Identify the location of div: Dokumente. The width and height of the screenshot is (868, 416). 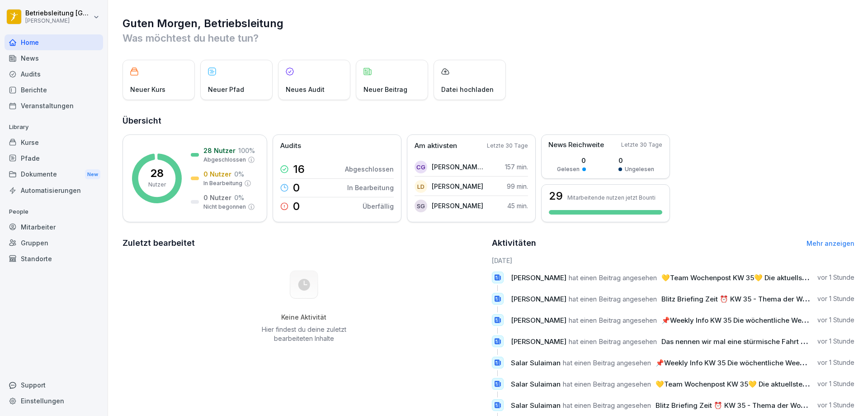
(54, 174).